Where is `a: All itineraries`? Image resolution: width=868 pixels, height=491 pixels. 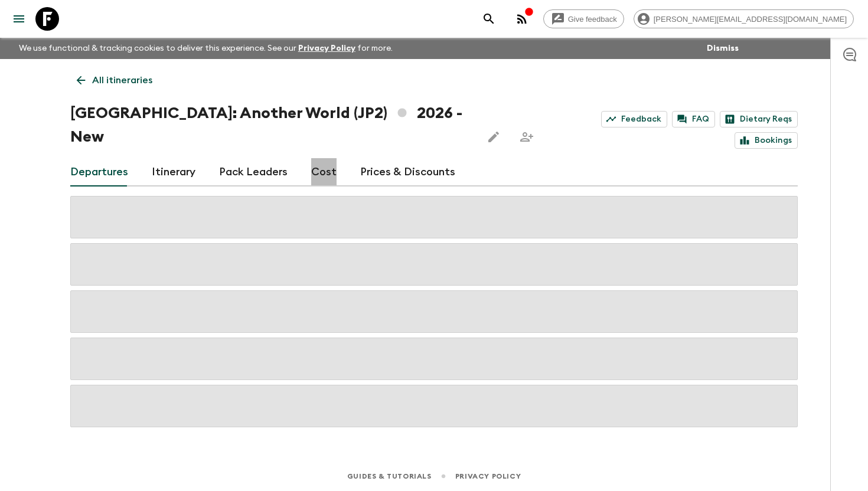 a: All itineraries is located at coordinates (114, 80).